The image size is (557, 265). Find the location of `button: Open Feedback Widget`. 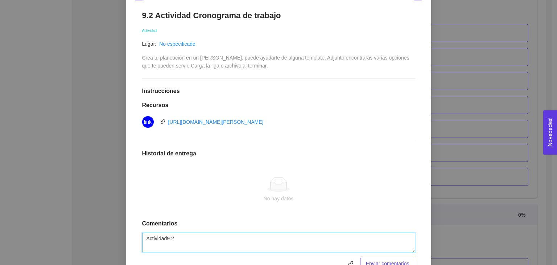

button: Open Feedback Widget is located at coordinates (550, 132).